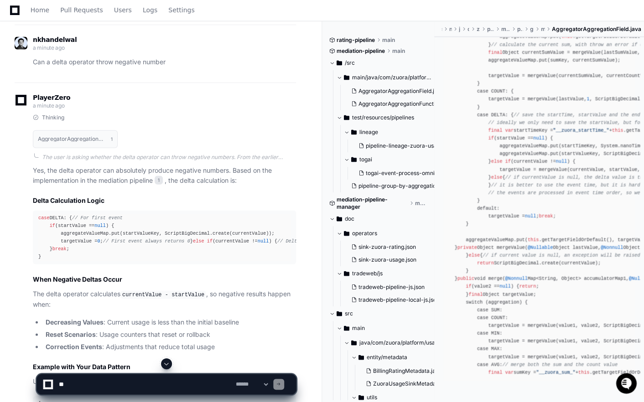 The height and width of the screenshot is (402, 644). What do you see at coordinates (561, 256) in the screenshot?
I see `span: // if current value is null, an exception will be raised` at bounding box center [561, 256].